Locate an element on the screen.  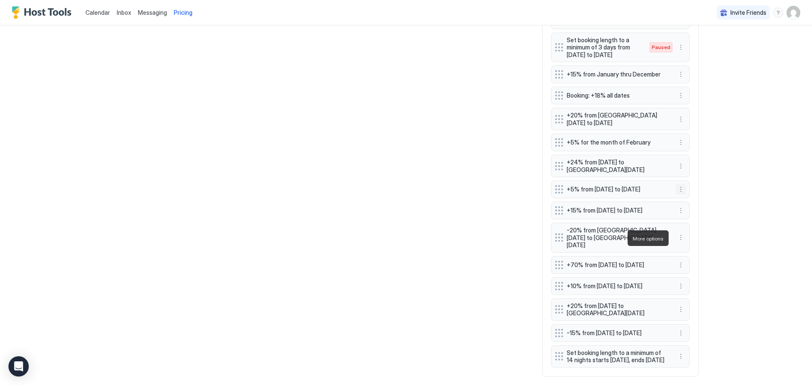
span: Messaging is located at coordinates (152, 12).